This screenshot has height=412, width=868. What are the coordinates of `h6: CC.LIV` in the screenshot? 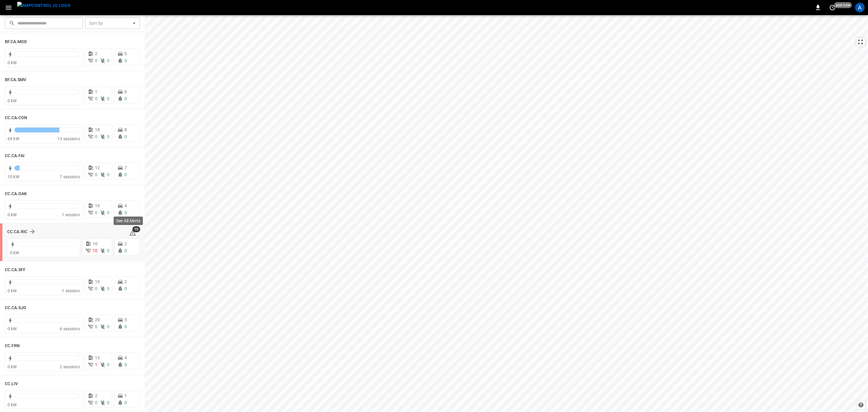 It's located at (12, 384).